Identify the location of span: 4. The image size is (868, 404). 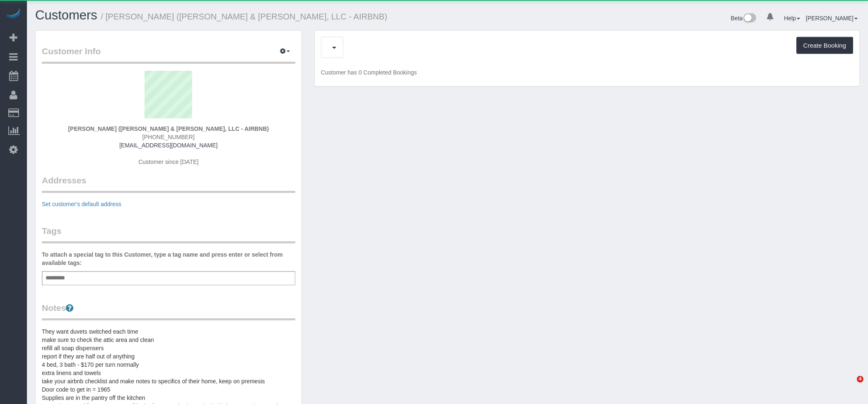
(860, 379).